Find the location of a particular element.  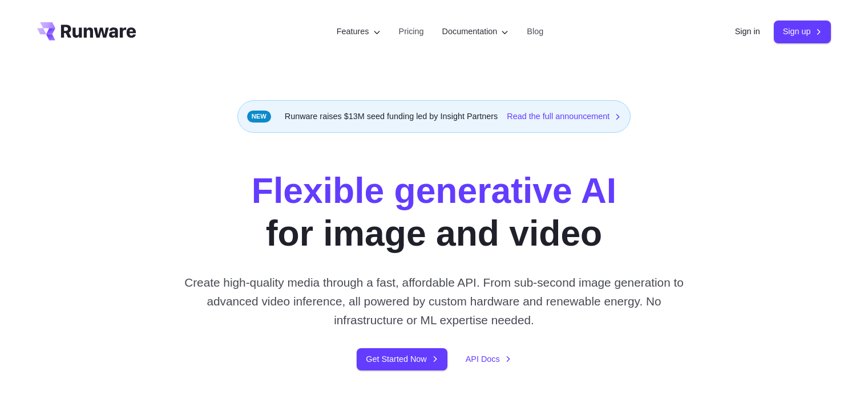

a: Go to / is located at coordinates (87, 31).